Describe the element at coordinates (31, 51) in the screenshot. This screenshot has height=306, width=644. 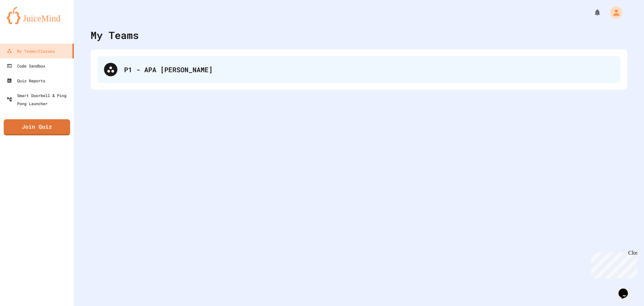
I see `div: My Teams/Classes` at that location.